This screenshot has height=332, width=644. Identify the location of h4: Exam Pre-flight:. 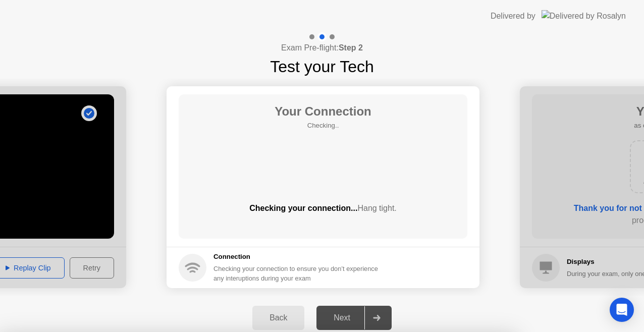
(322, 48).